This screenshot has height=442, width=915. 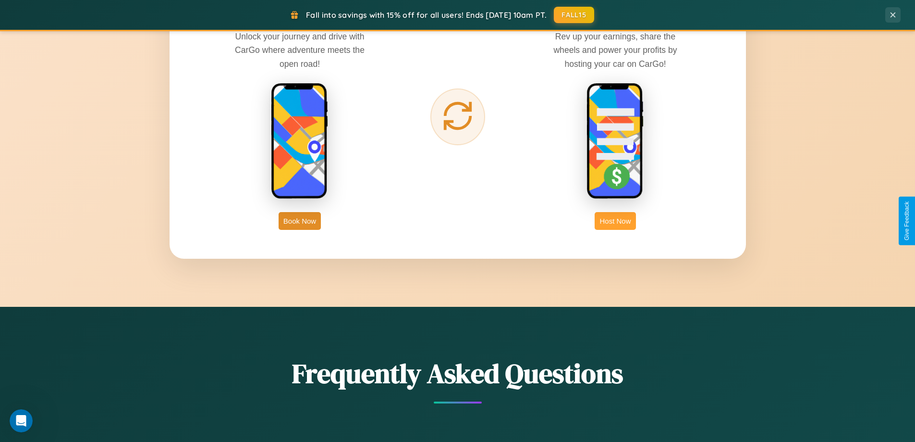 What do you see at coordinates (574, 15) in the screenshot?
I see `button: FALL15` at bounding box center [574, 15].